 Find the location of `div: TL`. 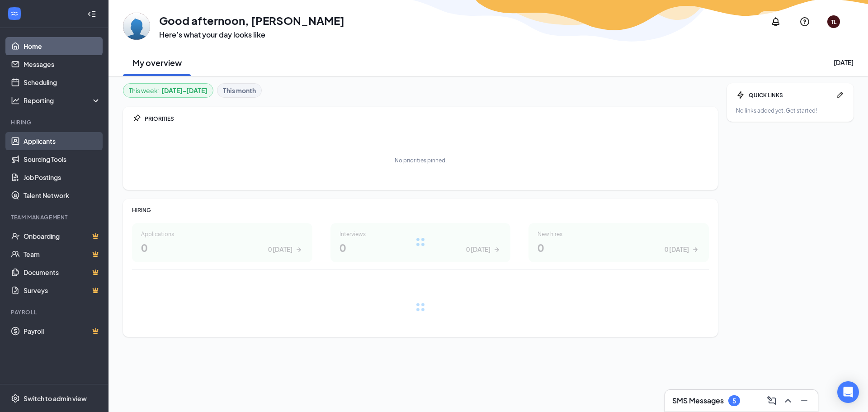

div: TL is located at coordinates (834, 22).